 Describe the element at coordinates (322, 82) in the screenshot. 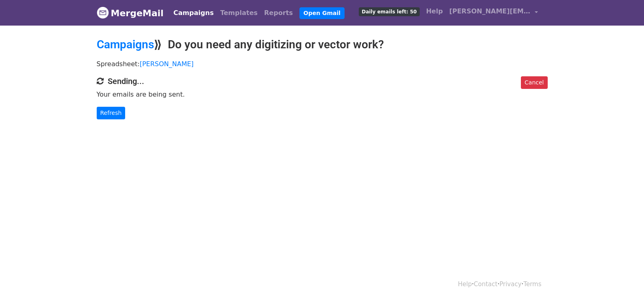

I see `h4: Sending...` at that location.